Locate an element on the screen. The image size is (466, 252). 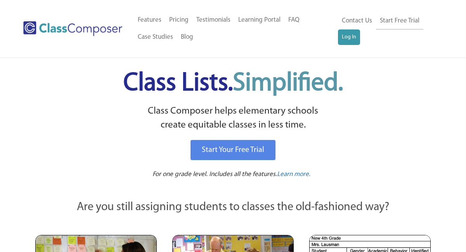
a: Blog is located at coordinates (187, 37).